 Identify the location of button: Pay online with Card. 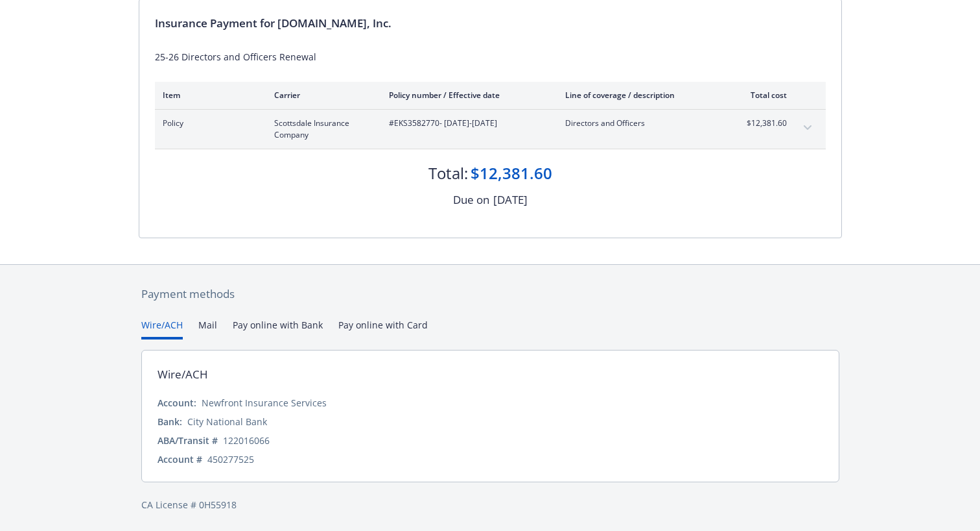
(383, 328).